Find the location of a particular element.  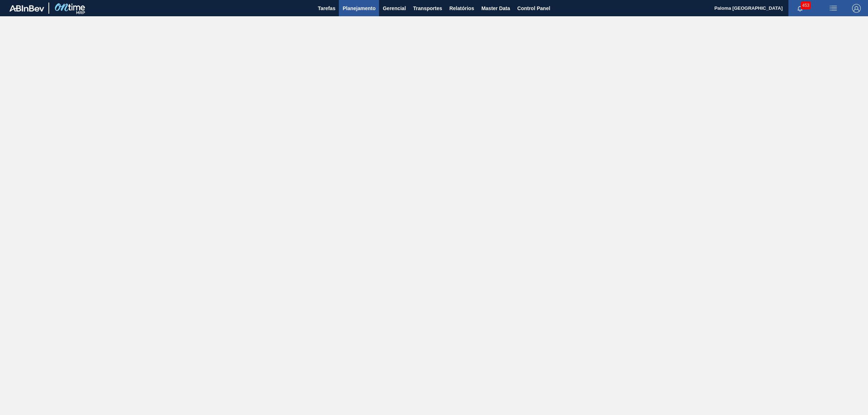

span: Control Panel is located at coordinates (533, 8).